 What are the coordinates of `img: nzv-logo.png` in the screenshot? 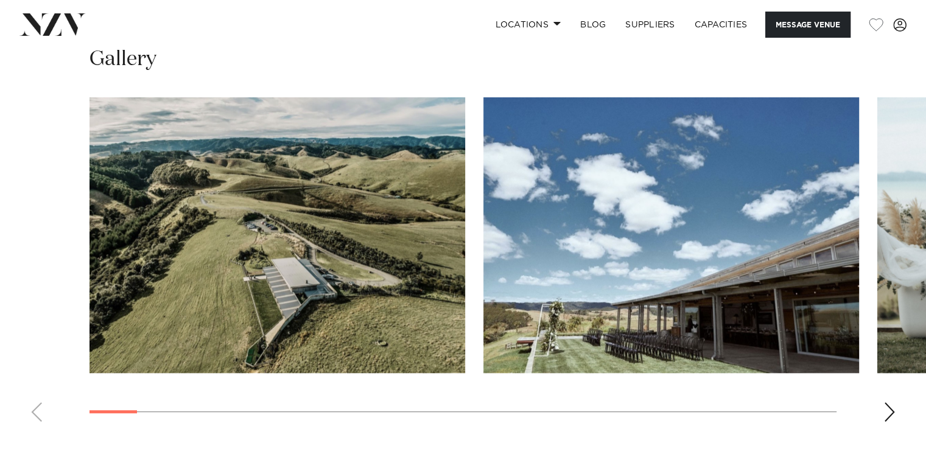 It's located at (52, 24).